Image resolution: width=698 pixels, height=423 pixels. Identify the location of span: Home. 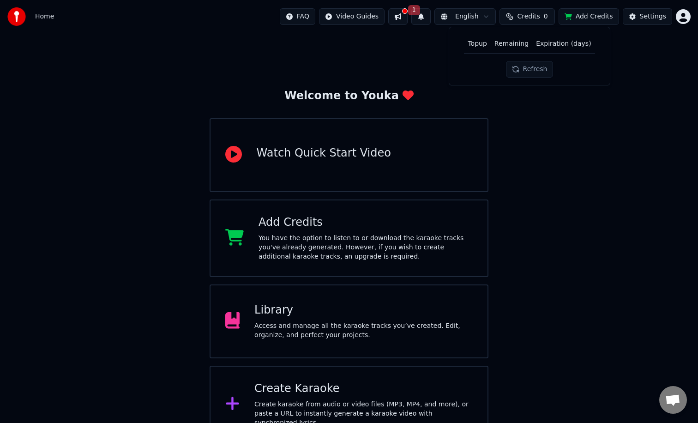
(44, 17).